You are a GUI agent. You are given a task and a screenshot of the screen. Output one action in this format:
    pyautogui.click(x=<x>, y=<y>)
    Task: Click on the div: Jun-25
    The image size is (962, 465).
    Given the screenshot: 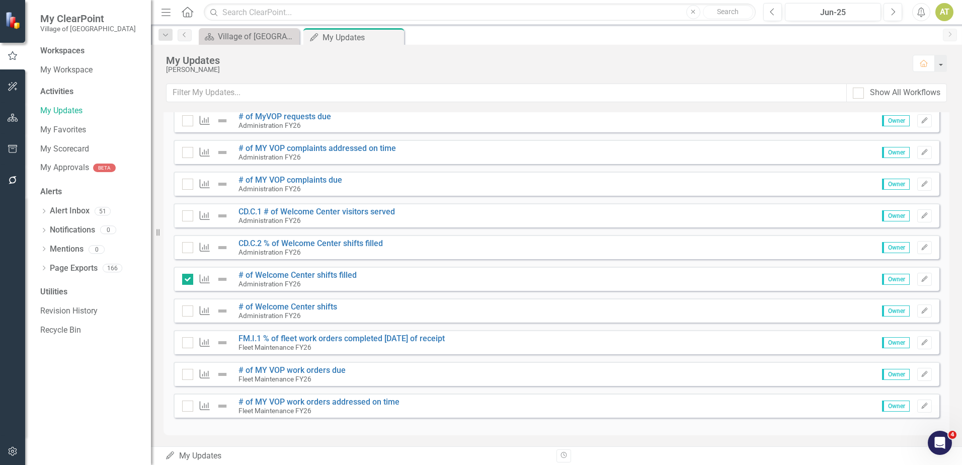 What is the action you would take?
    pyautogui.click(x=833, y=13)
    